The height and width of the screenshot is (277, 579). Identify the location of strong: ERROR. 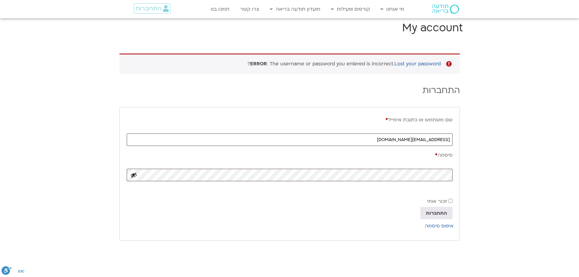
(258, 64).